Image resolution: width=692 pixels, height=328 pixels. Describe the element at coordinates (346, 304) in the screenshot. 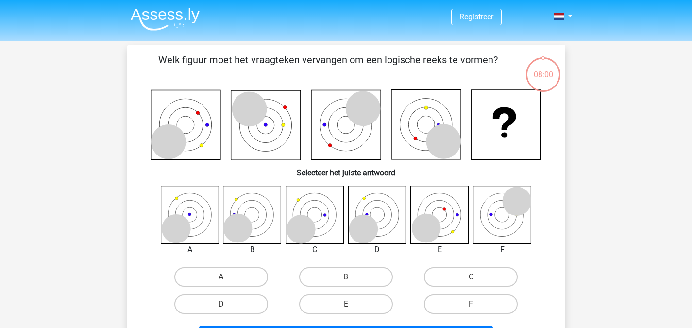

I see `label: E` at that location.